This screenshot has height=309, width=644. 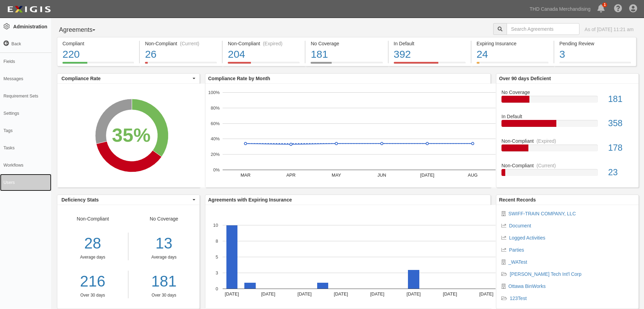 I want to click on b: Compliance Rate by Month, so click(x=239, y=78).